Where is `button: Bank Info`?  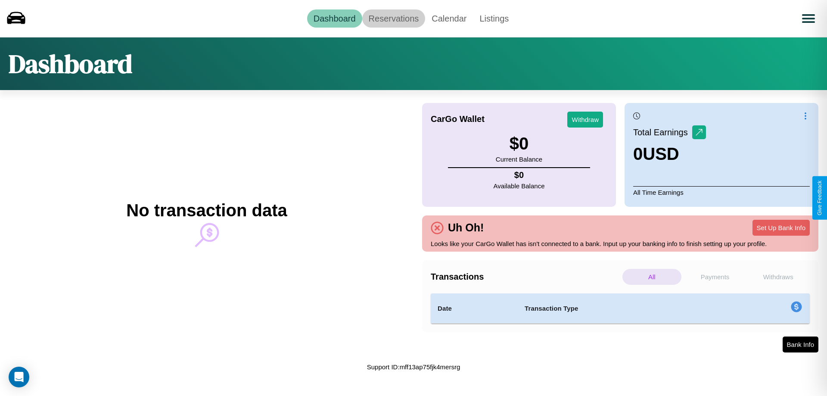
button: Bank Info is located at coordinates (800, 344).